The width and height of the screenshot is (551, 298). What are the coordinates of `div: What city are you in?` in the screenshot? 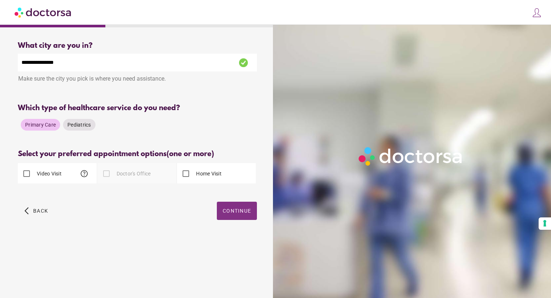 It's located at (138, 46).